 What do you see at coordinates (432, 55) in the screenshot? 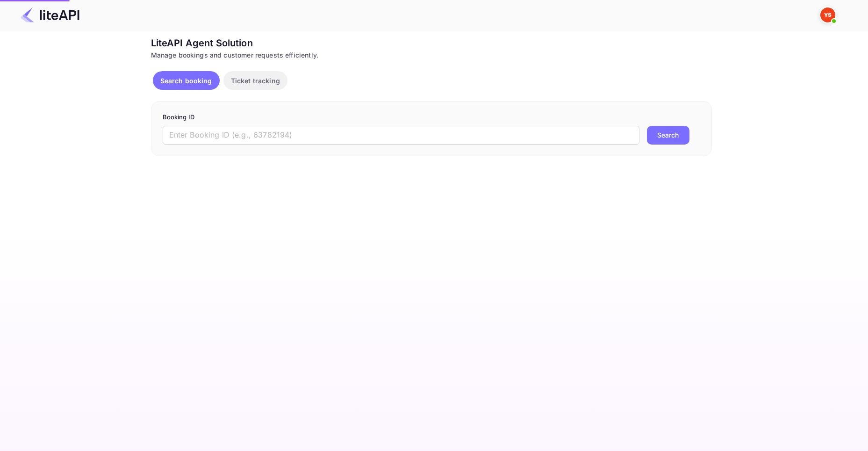
I see `div: Manage bookings and customer requests efficiently.` at bounding box center [432, 55].